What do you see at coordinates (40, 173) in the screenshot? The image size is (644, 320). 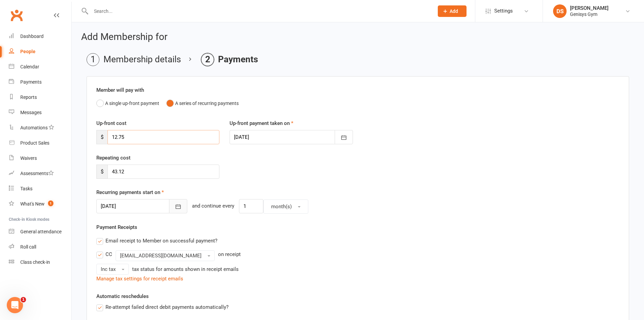 I see `a: Assessments` at bounding box center [40, 173].